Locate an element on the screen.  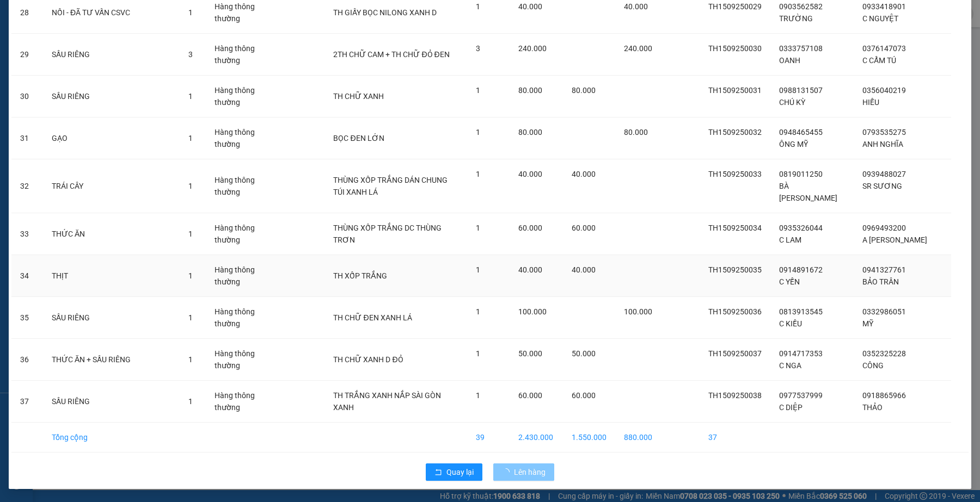
span: loading is located at coordinates (508, 472).